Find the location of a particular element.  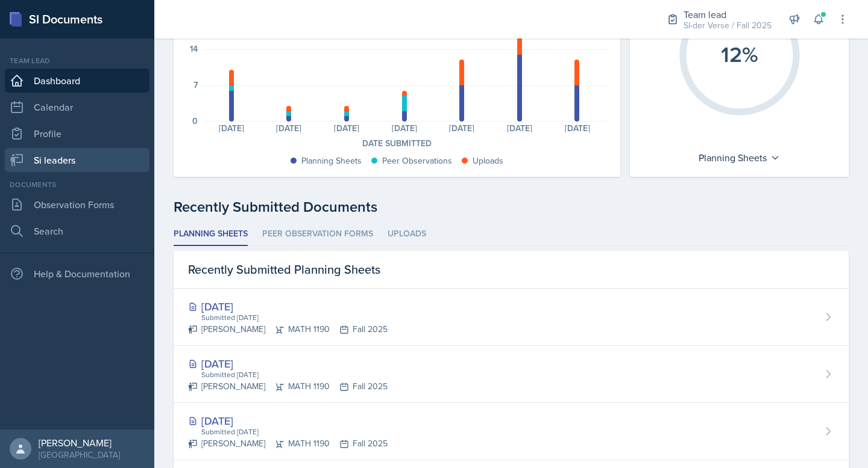

div: Recently Submitted Documents is located at coordinates (511, 207).